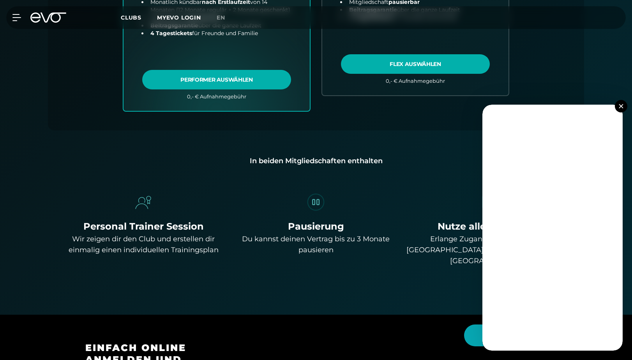  I want to click on button: Hallo Athlet! Was möchtest du tun?, so click(540, 335).